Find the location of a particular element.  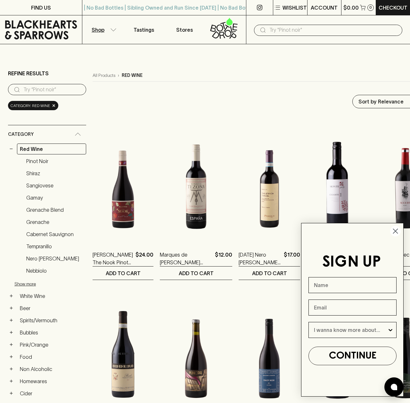

input: Try “Pinot noir” is located at coordinates (52, 90).